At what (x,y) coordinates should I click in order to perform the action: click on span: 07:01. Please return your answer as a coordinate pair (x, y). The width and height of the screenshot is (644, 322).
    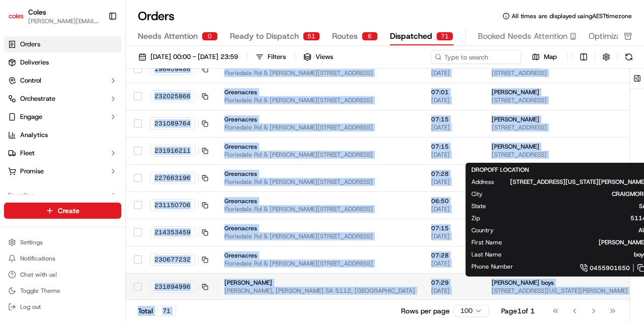
    Looking at the image, I should click on (453, 92).